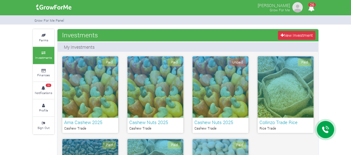  Describe the element at coordinates (90, 122) in the screenshot. I see `h6: Ama Cashew 2025` at that location.